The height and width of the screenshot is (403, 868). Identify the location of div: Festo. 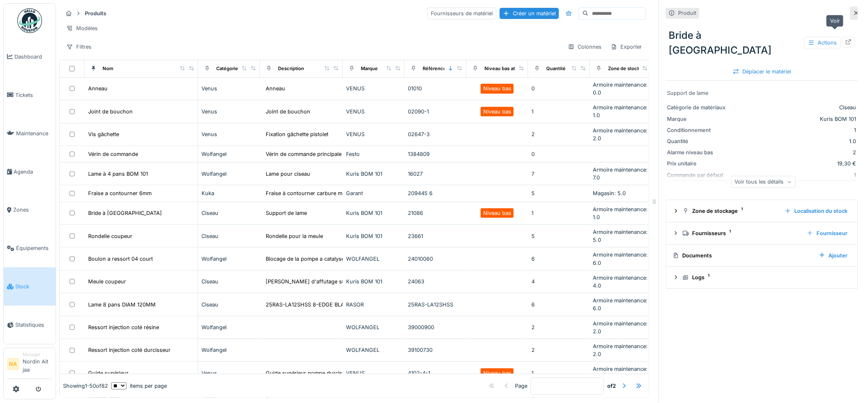
(374, 154).